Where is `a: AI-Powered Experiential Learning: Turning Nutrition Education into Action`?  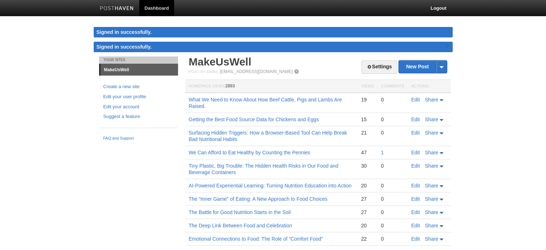
a: AI-Powered Experiential Learning: Turning Nutrition Education into Action is located at coordinates (270, 185).